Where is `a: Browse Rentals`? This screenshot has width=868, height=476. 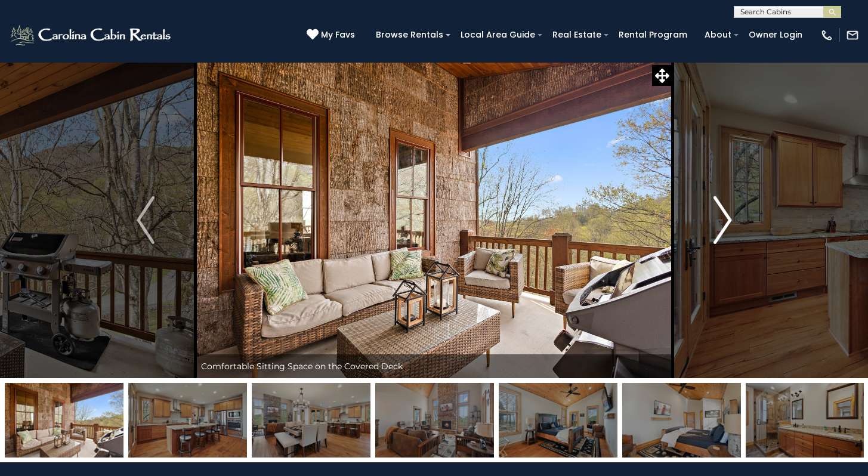 a: Browse Rentals is located at coordinates (409, 35).